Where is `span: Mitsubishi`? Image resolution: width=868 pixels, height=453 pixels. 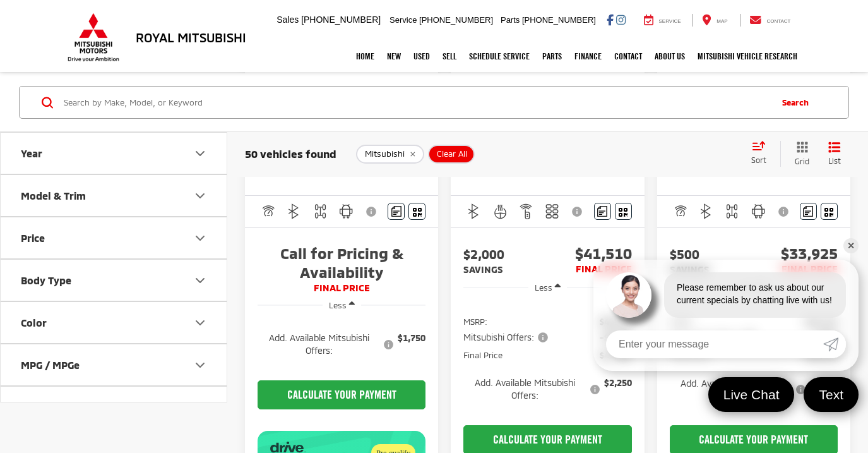
span: Mitsubishi is located at coordinates (385, 154).